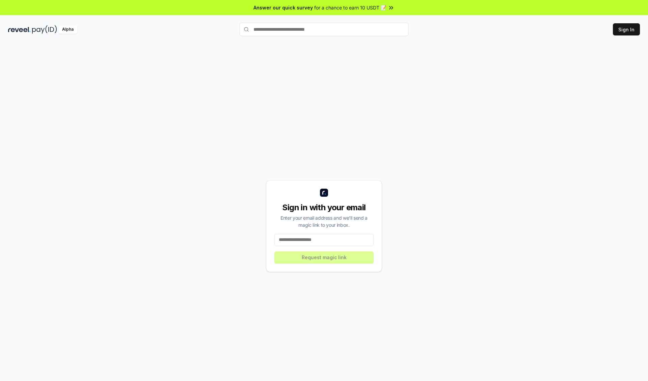  I want to click on div: Sign in with your email, so click(324, 208).